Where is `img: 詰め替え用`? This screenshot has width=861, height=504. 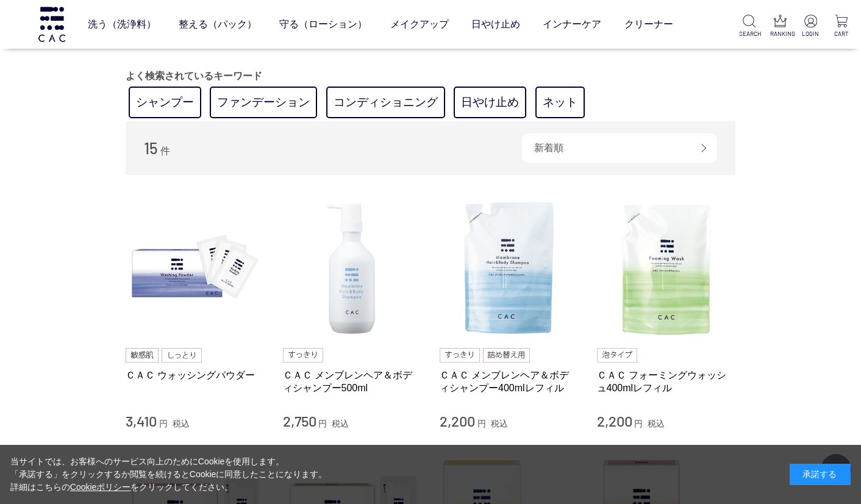
img: 詰め替え用 is located at coordinates (506, 355).